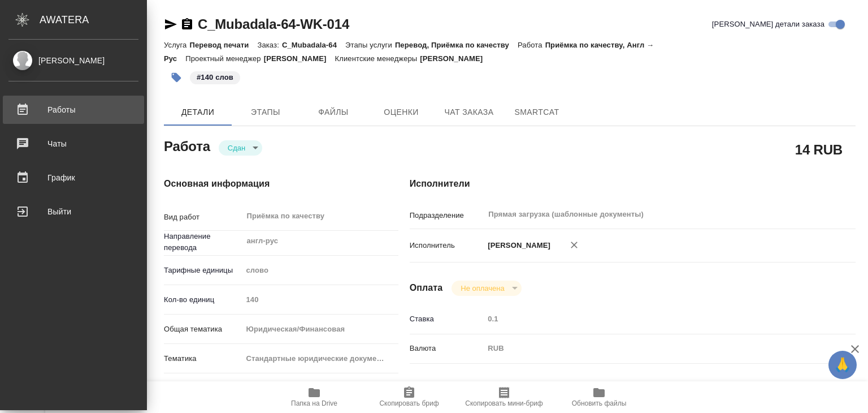 The image size is (868, 413). What do you see at coordinates (409, 397) in the screenshot?
I see `button: Скопировать бриф` at bounding box center [409, 397].